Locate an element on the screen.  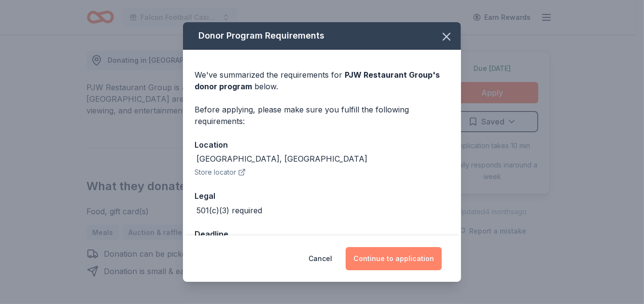
div: 501(c)(3) required is located at coordinates (229, 210).